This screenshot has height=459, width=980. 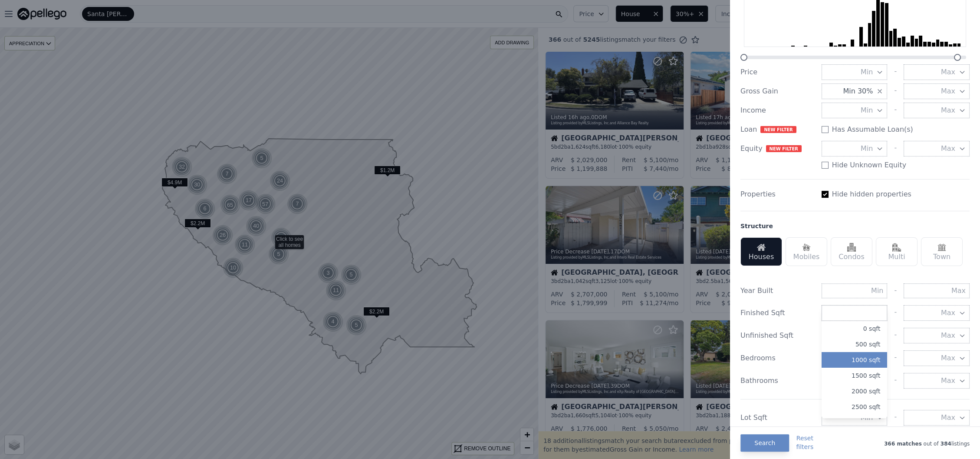 What do you see at coordinates (762, 247) in the screenshot?
I see `img: Houses` at bounding box center [762, 247].